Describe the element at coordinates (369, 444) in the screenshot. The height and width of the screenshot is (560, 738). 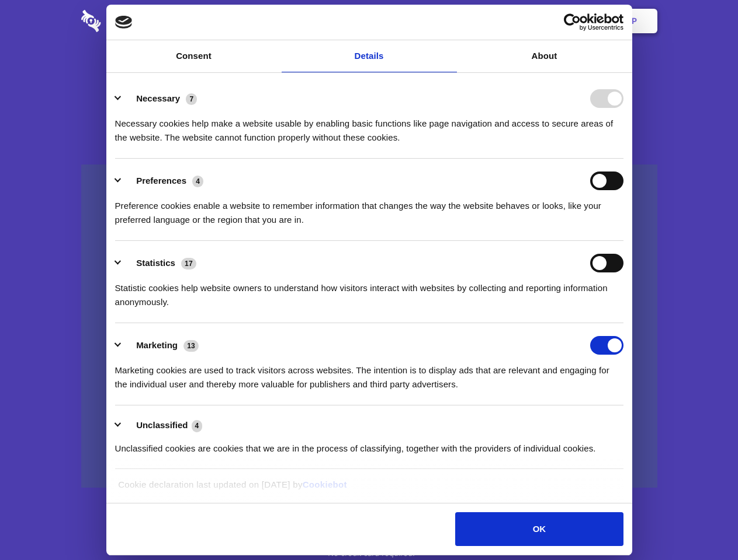
I see `div: Unclassified cookies are cookies that we are in the process of classifying, together with the pro...` at that location.